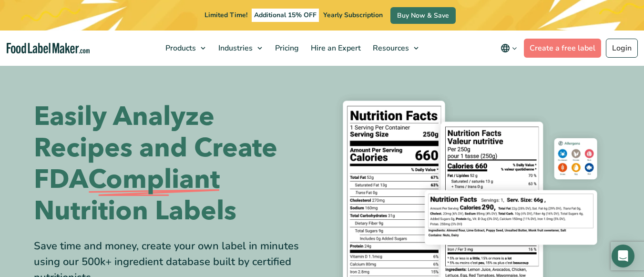 This screenshot has width=644, height=277. What do you see at coordinates (621, 48) in the screenshot?
I see `a: Login` at bounding box center [621, 48].